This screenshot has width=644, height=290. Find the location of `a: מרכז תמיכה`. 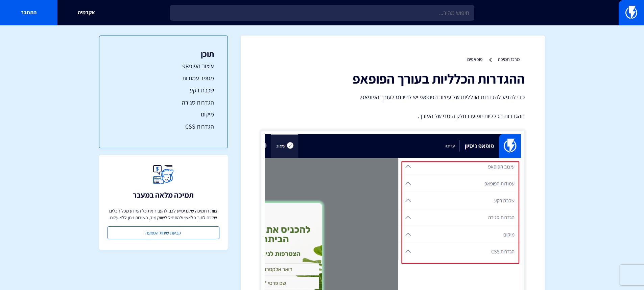

a: מרכז תמיכה is located at coordinates (508, 59).